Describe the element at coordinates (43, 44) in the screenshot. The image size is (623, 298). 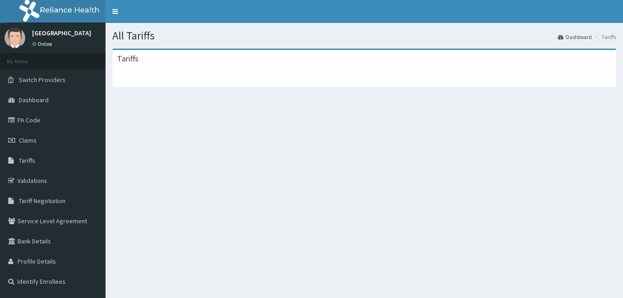
I see `a: Online` at that location.